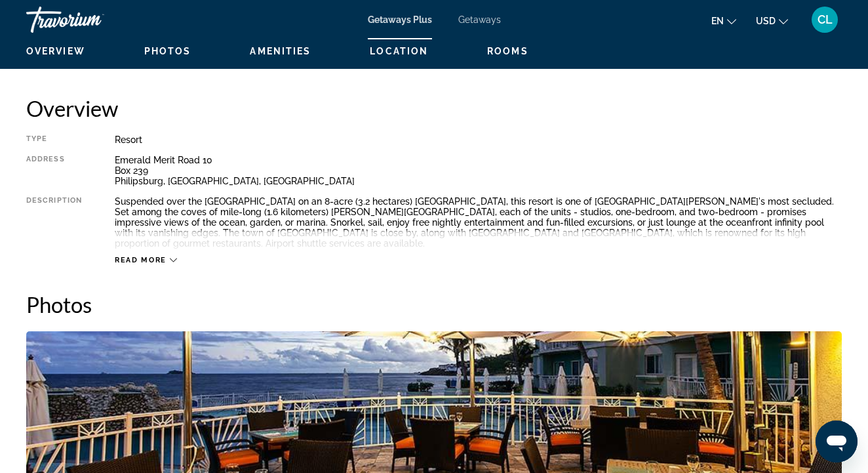 Image resolution: width=868 pixels, height=473 pixels. What do you see at coordinates (280, 51) in the screenshot?
I see `button: Amenities` at bounding box center [280, 51].